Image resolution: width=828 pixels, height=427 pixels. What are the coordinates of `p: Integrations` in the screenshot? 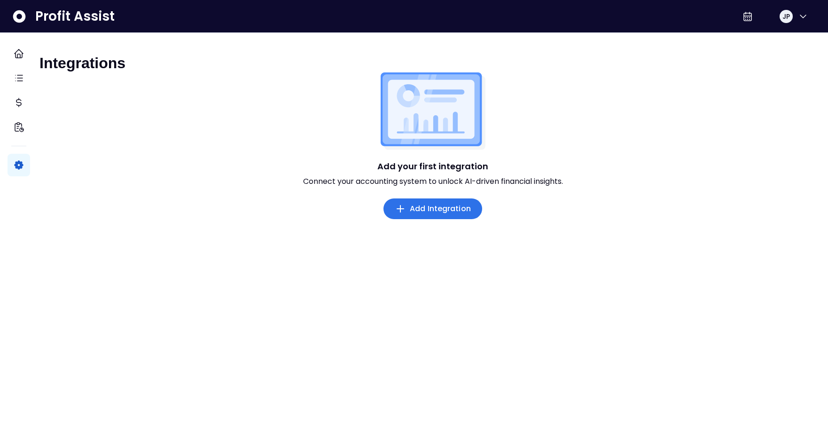 It's located at (82, 63).